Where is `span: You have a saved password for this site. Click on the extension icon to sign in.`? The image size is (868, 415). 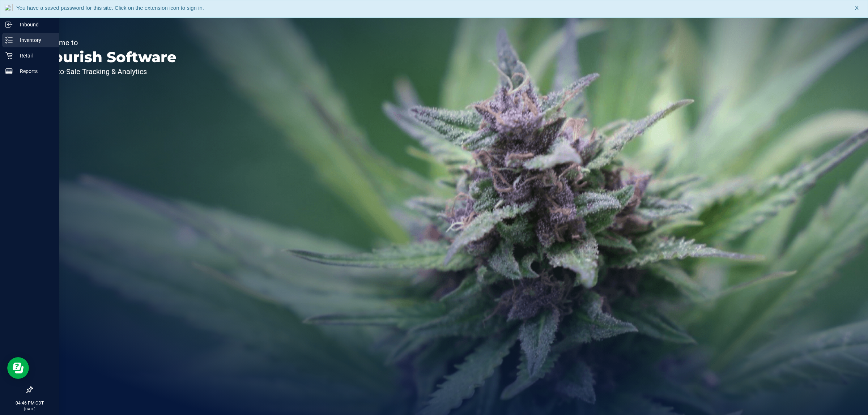
span: You have a saved password for this site. Click on the extension icon to sign in. is located at coordinates (110, 8).